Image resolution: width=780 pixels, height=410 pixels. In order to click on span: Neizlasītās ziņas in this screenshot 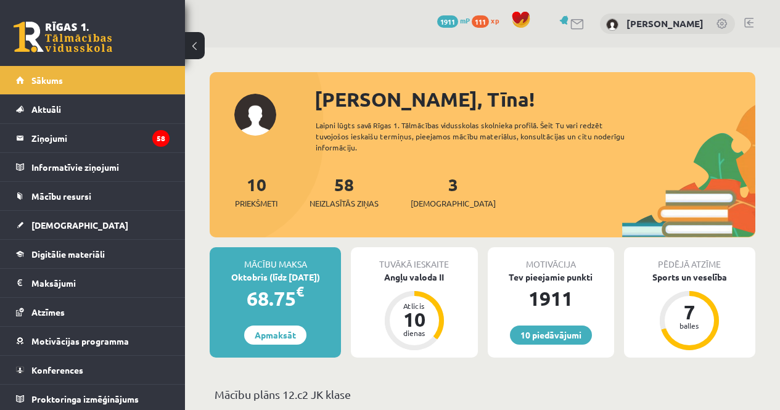, I will do `click(344, 203)`.